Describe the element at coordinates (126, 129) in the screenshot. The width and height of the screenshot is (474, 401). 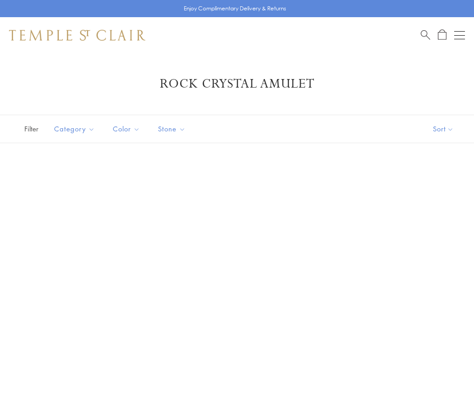
I see `button: Color` at that location.